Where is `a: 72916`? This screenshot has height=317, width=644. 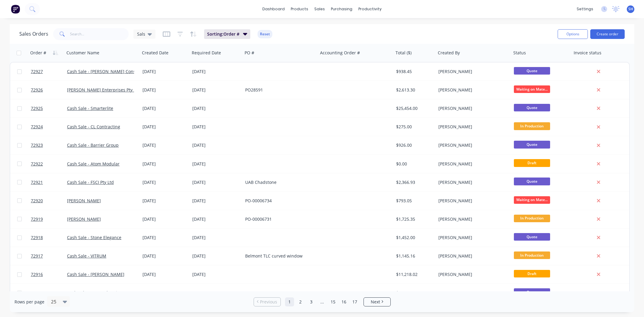 a: 72916 is located at coordinates (49, 274).